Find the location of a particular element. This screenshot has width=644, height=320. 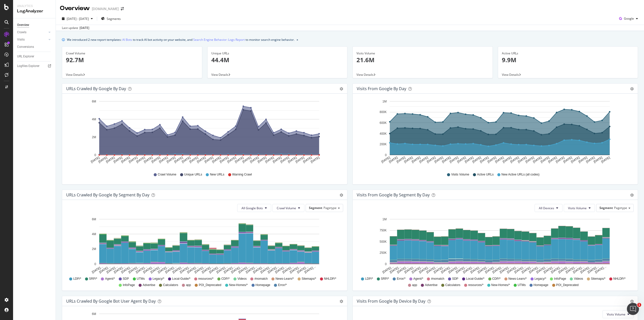

text: 0 is located at coordinates (95, 264).